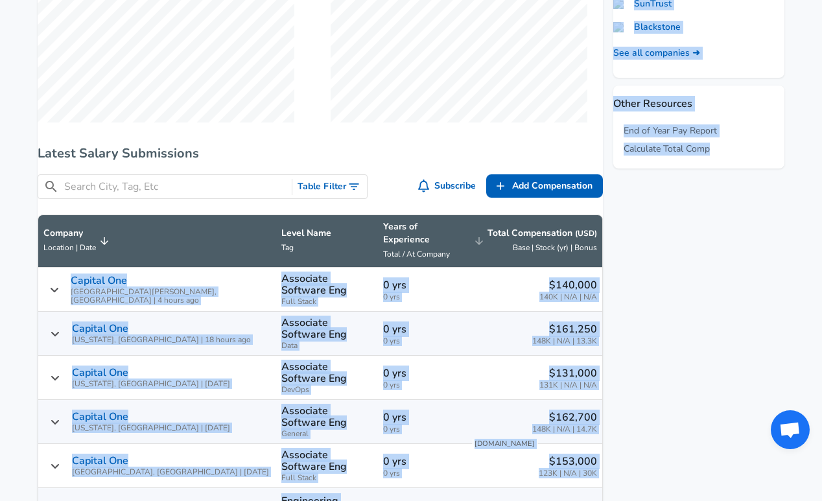 Image resolution: width=822 pixels, height=501 pixels. What do you see at coordinates (790, 430) in the screenshot?
I see `div: Open chat` at bounding box center [790, 430].